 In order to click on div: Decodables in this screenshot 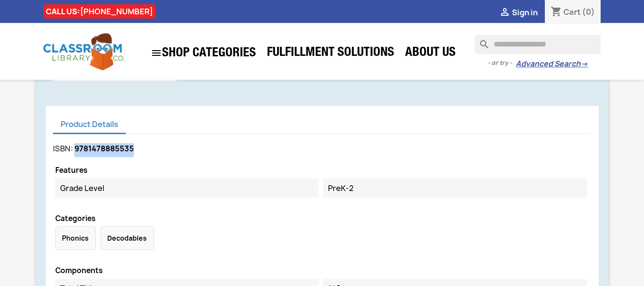, I will do `click(127, 238)`.